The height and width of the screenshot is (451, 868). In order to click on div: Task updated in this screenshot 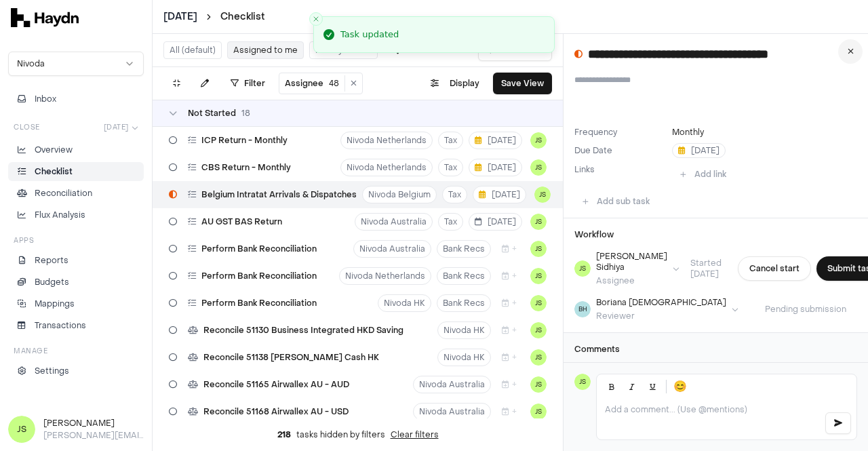, I will do `click(369, 35)`.